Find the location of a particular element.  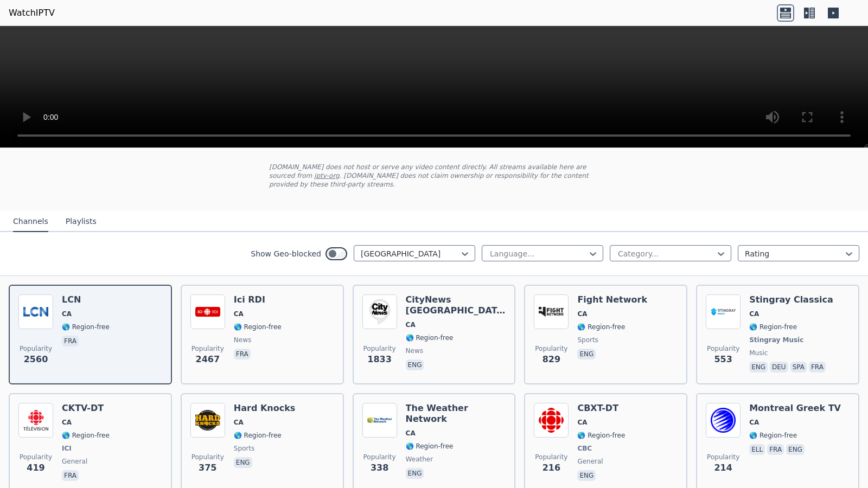

span: 338 is located at coordinates (379, 469).